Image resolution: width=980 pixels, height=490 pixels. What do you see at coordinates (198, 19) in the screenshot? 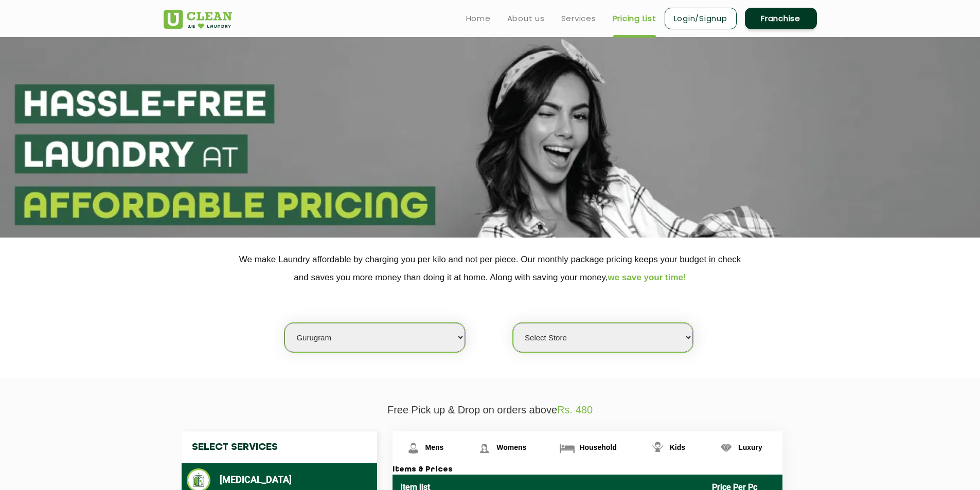
I see `img: UClean Laundry and Dry Cleaning` at bounding box center [198, 19].